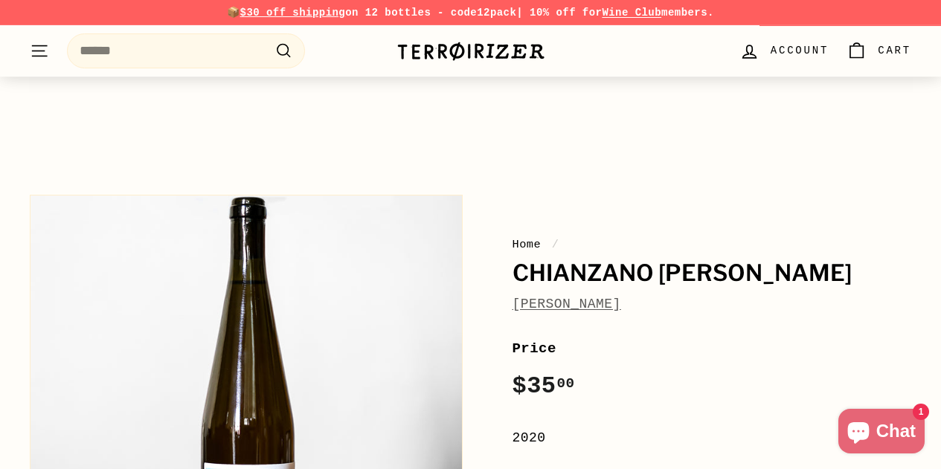 The height and width of the screenshot is (469, 941). Describe the element at coordinates (544, 386) in the screenshot. I see `span: $35` at that location.